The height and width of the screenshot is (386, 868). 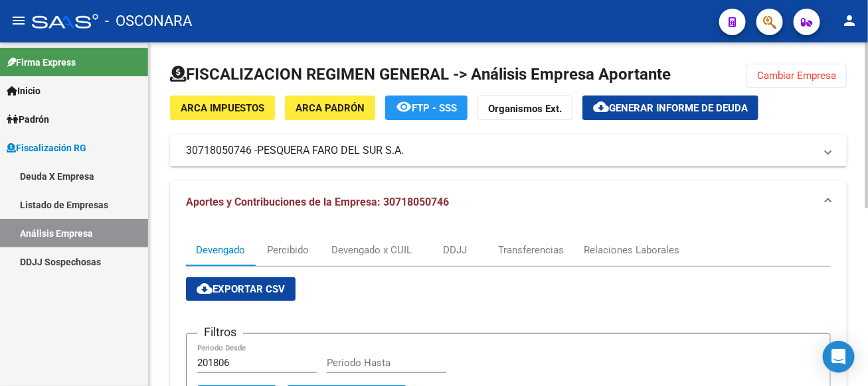 What do you see at coordinates (41, 63) in the screenshot?
I see `span: Firma Express` at bounding box center [41, 63].